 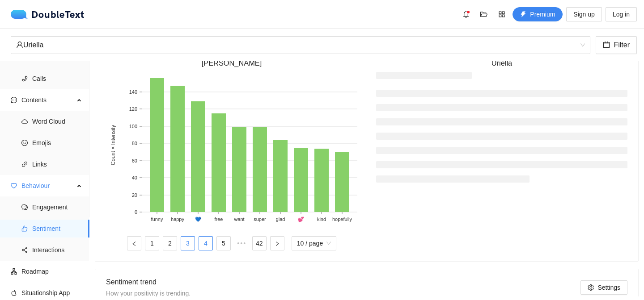 What do you see at coordinates (300, 45) in the screenshot?
I see `span: Uriella` at bounding box center [300, 45].